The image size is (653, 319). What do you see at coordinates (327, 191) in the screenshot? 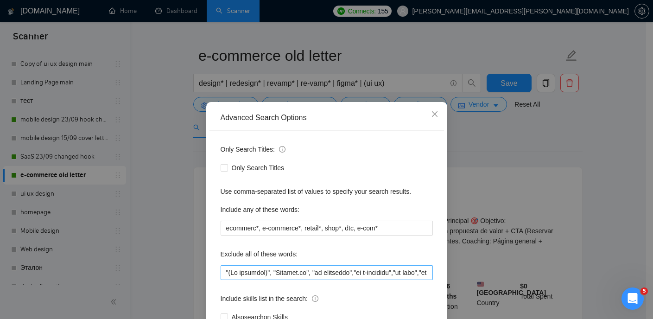
I see `div: Use comma-separated list of values to specify your search results.` at bounding box center [327, 191].